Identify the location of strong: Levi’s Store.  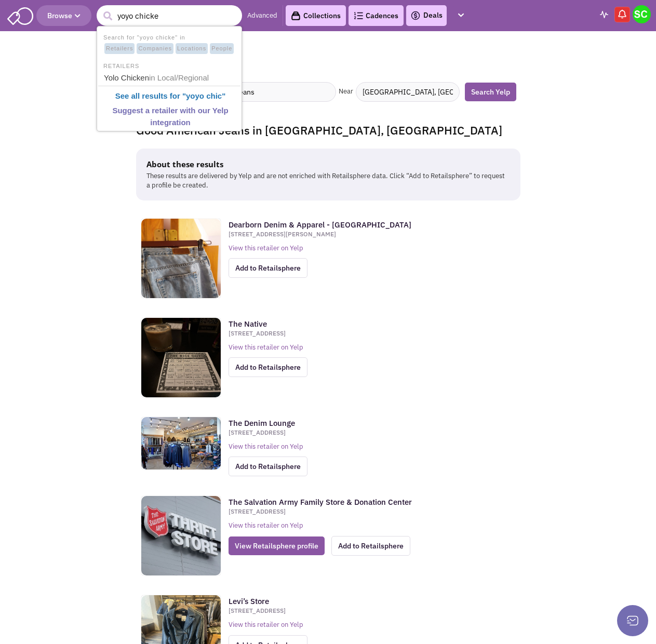
(249, 601).